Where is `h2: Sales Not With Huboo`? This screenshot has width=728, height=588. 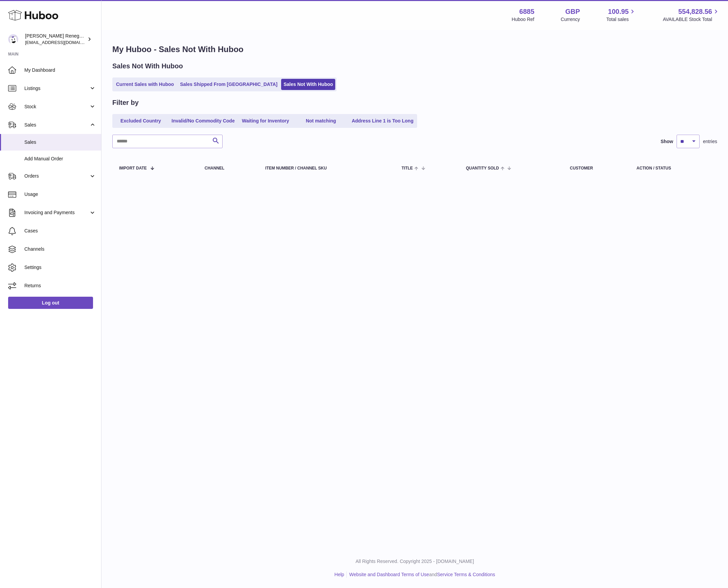 h2: Sales Not With Huboo is located at coordinates (148, 66).